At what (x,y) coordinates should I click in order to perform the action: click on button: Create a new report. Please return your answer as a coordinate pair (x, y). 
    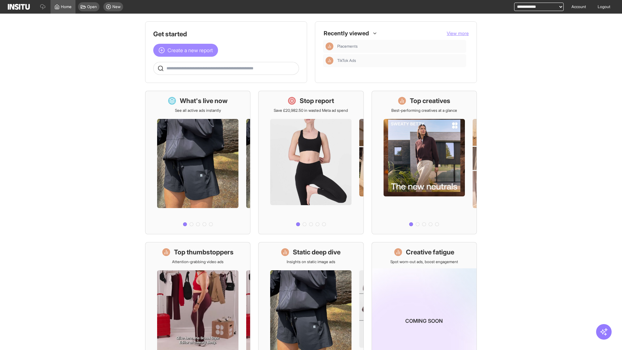
    Looking at the image, I should click on (186, 50).